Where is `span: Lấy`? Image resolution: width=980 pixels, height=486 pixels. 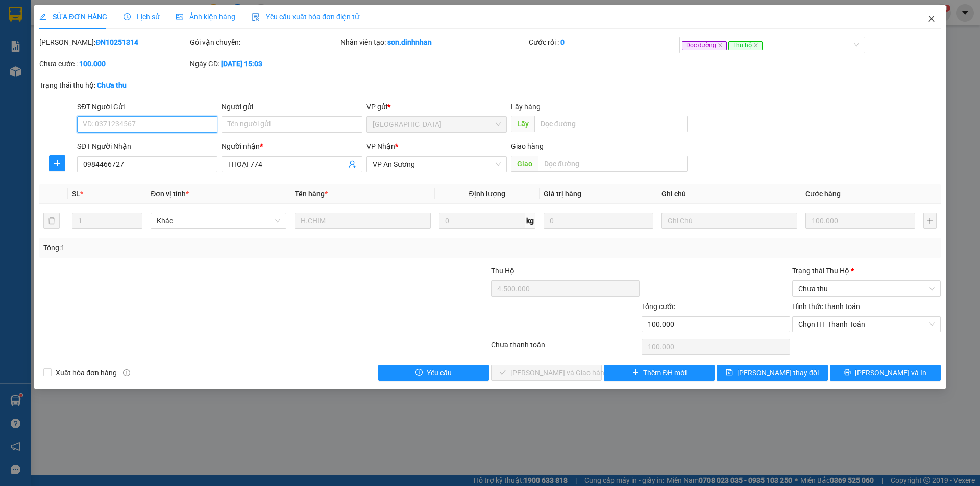 span: Lấy is located at coordinates (523, 124).